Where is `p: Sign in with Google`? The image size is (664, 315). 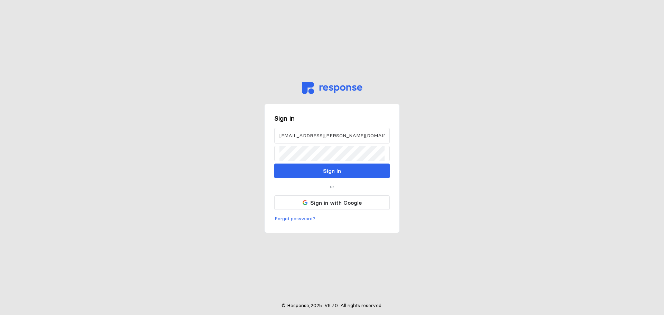
p: Sign in with Google is located at coordinates (336, 203).